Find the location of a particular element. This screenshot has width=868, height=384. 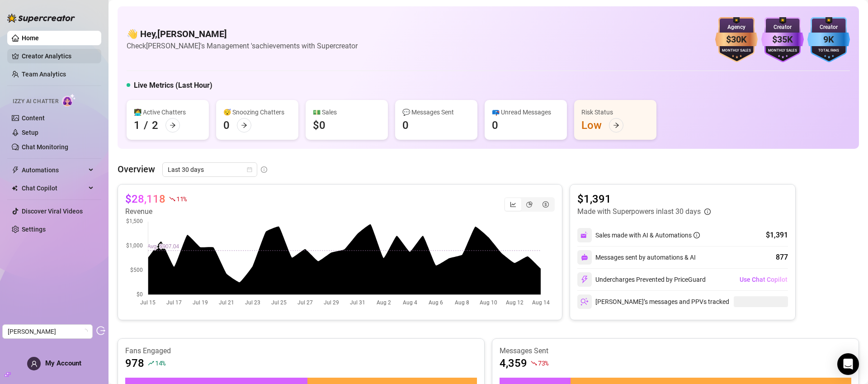

div: 😴 Snoozing Chatters is located at coordinates (258, 112).